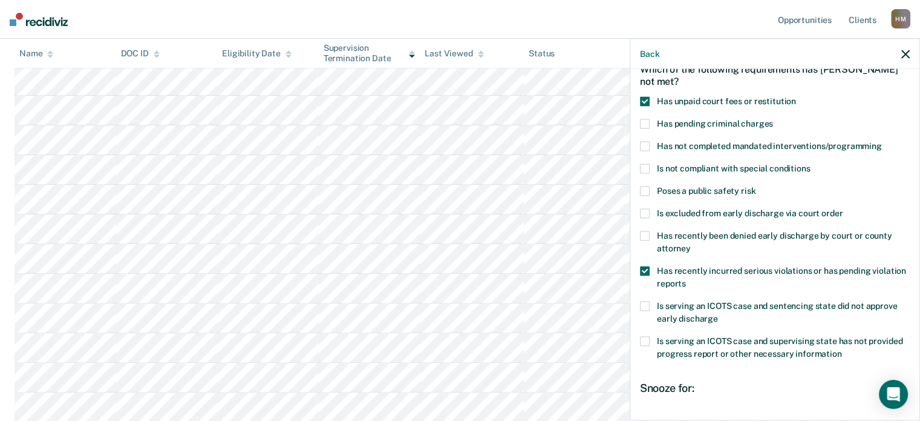 Image resolution: width=920 pixels, height=421 pixels. Describe the element at coordinates (727, 100) in the screenshot. I see `span: Has unpaid court fees or restitution` at that location.